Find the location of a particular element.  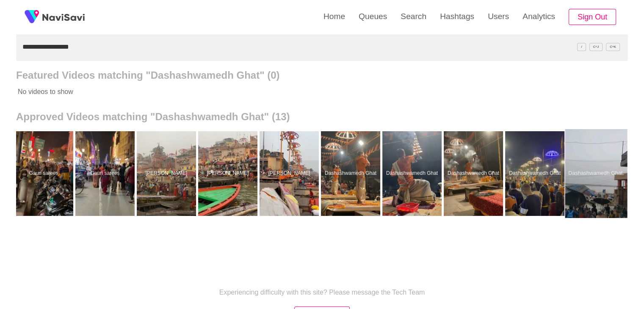

h2: Approved Videos matching "Dashashwamedh Ghat" (13) is located at coordinates (322, 117).